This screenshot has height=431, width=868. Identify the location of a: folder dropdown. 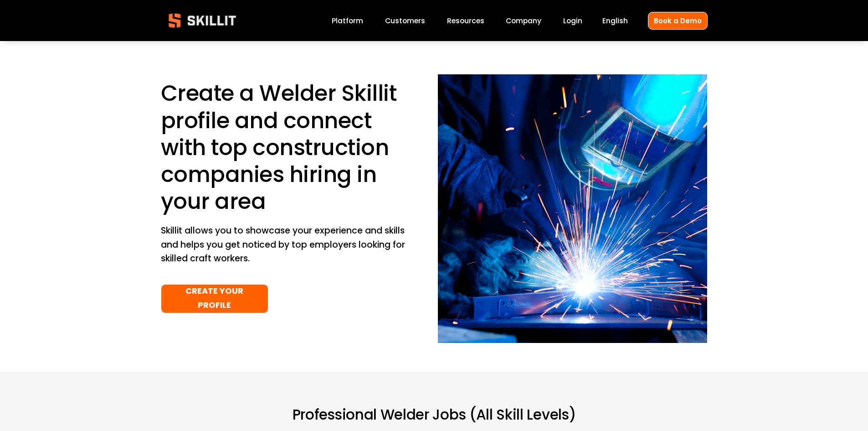
(466, 21).